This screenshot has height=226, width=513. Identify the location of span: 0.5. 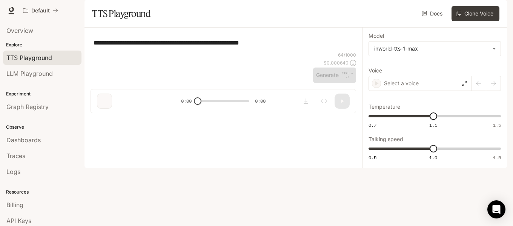
(372, 157).